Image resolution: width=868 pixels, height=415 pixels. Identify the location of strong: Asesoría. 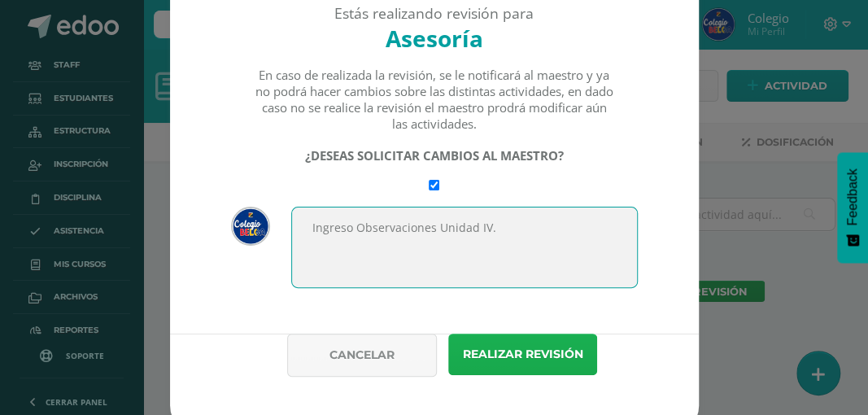
(434, 38).